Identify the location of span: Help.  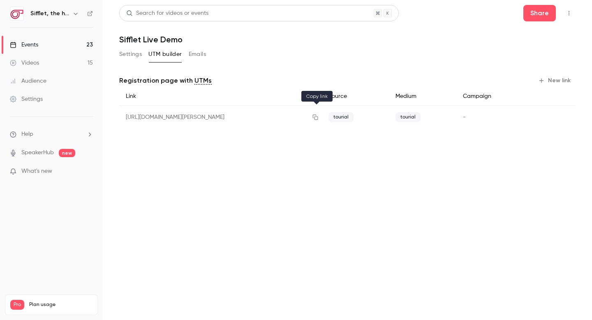
(27, 134).